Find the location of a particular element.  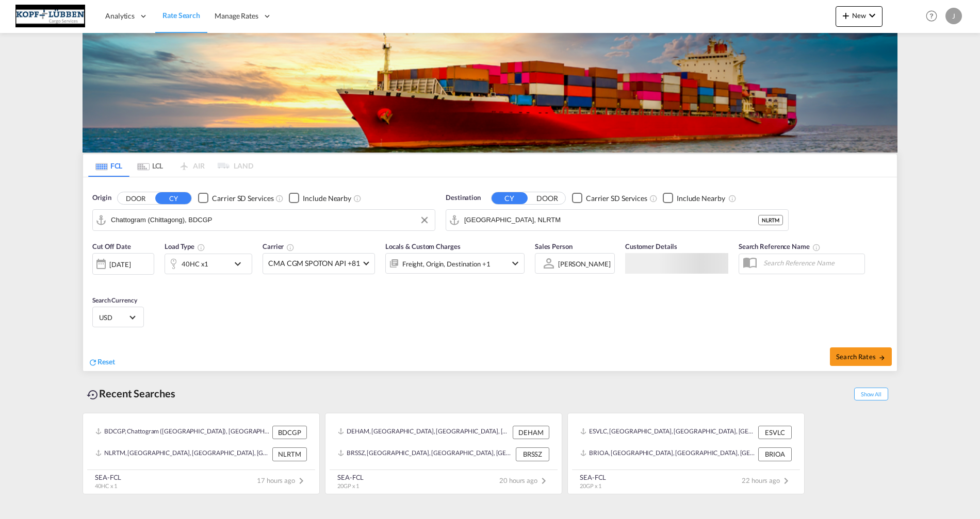

md-icon: icon-arrow-right is located at coordinates (882, 357).